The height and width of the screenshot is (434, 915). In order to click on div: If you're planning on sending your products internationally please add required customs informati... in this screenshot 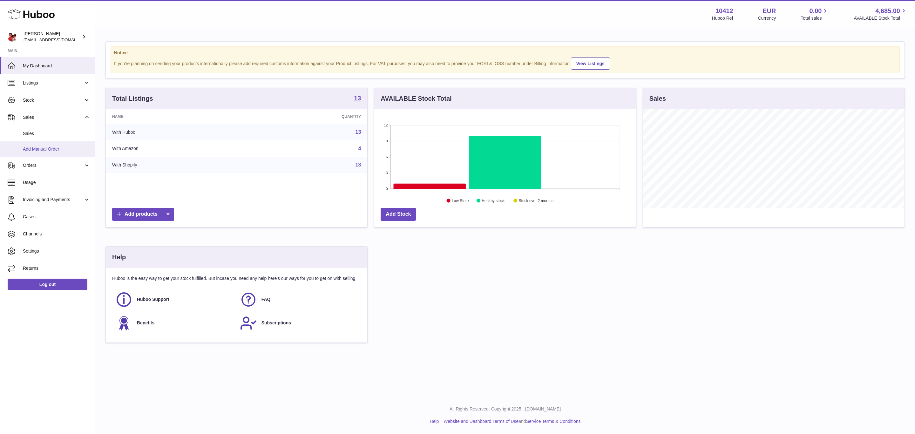, I will do `click(505, 63)`.